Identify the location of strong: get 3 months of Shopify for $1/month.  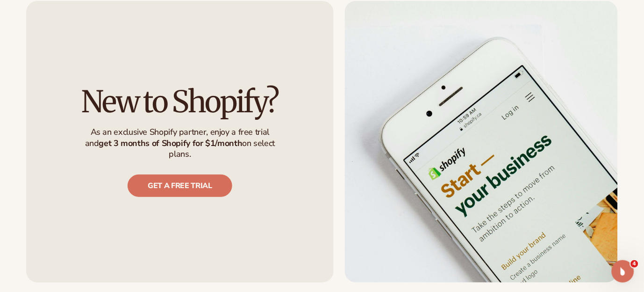
(171, 143).